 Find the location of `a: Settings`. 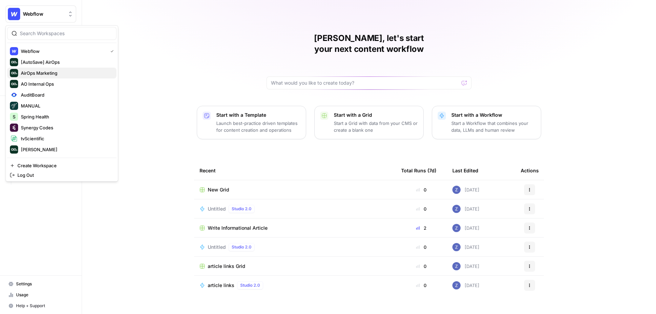

a: Settings is located at coordinates (41, 284).